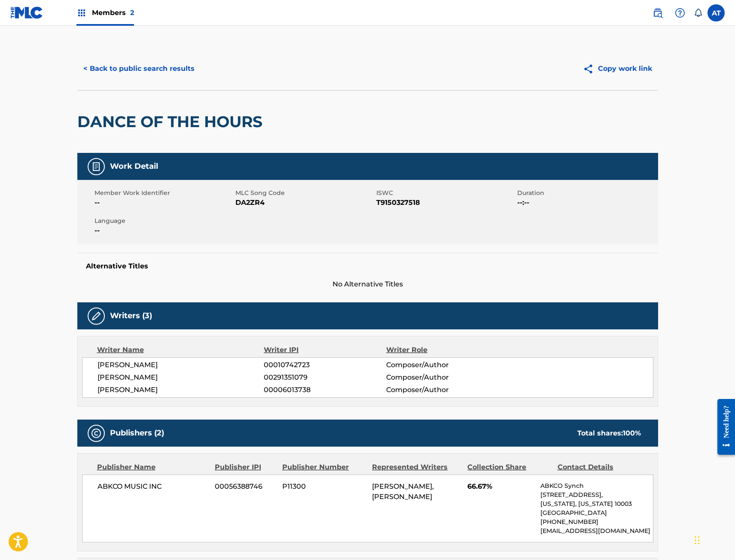  I want to click on div: Writer Name, so click(181, 350).